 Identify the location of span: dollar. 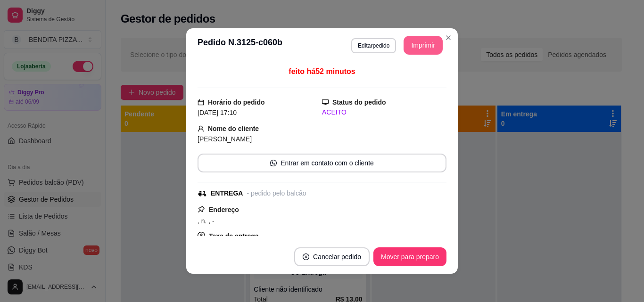
(202, 235).